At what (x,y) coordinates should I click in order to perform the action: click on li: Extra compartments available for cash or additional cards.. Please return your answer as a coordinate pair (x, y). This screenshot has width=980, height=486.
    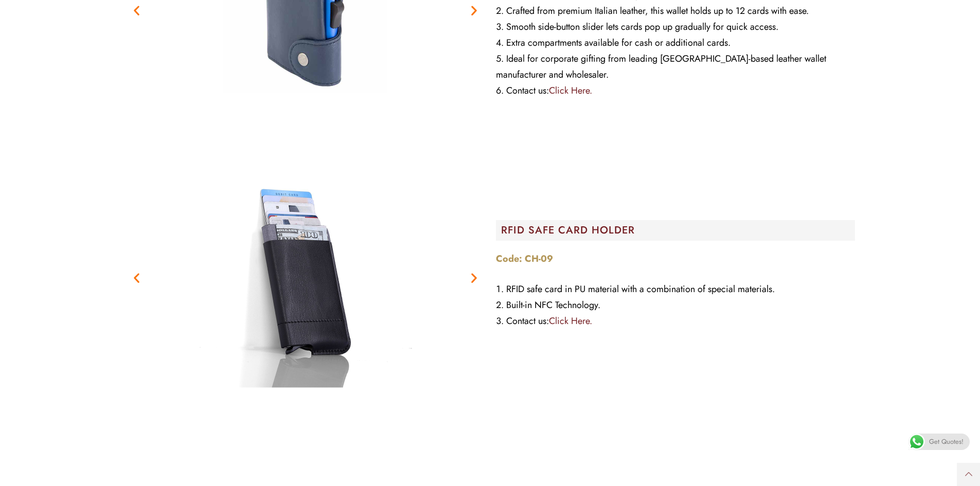
    Looking at the image, I should click on (676, 43).